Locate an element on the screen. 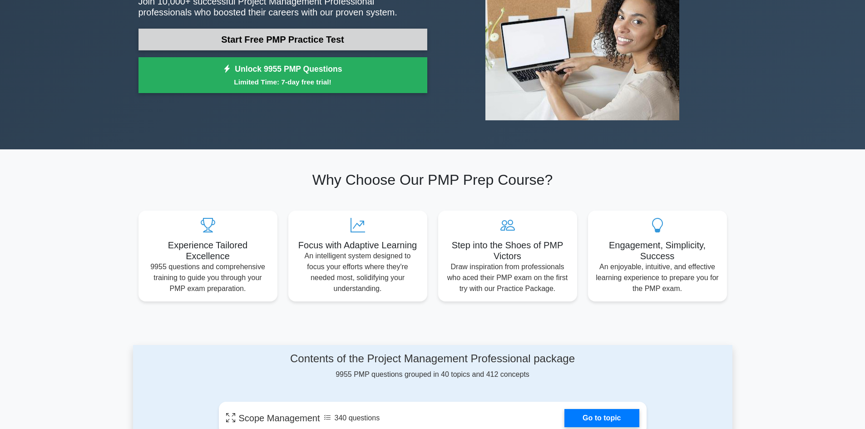  h5: Experience Tailored Excellence is located at coordinates (208, 251).